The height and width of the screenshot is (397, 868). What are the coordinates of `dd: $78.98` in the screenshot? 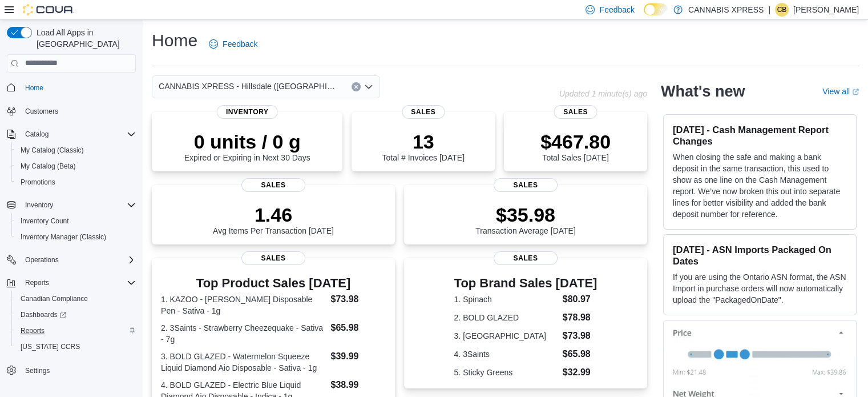 It's located at (580, 318).